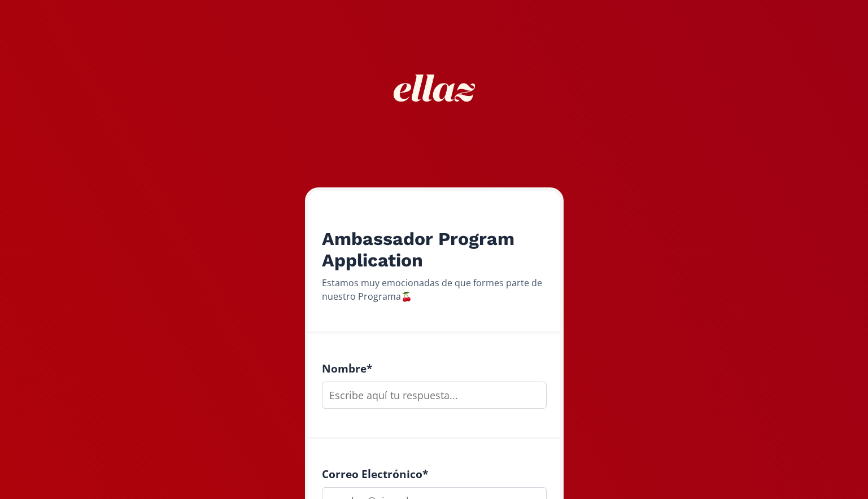 The height and width of the screenshot is (499, 868). Describe the element at coordinates (434, 289) in the screenshot. I see `div: Estamos muy emocionadas de que formes parte de nuestro Programa🍒` at that location.